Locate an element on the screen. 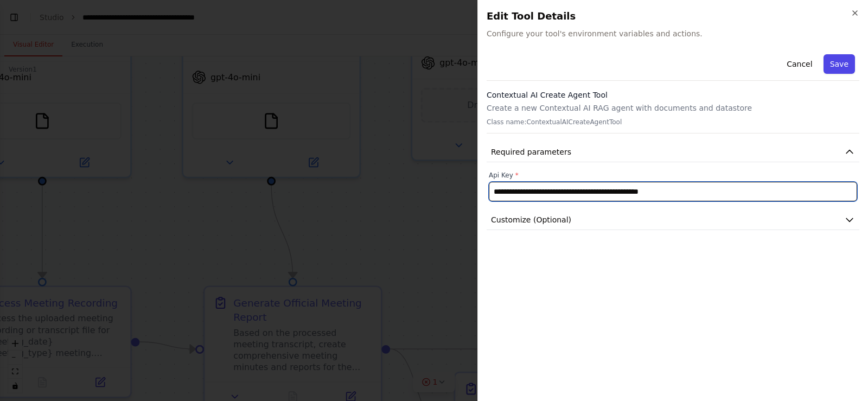 Image resolution: width=868 pixels, height=401 pixels. h3: Contextual AI Create Agent Tool is located at coordinates (673, 95).